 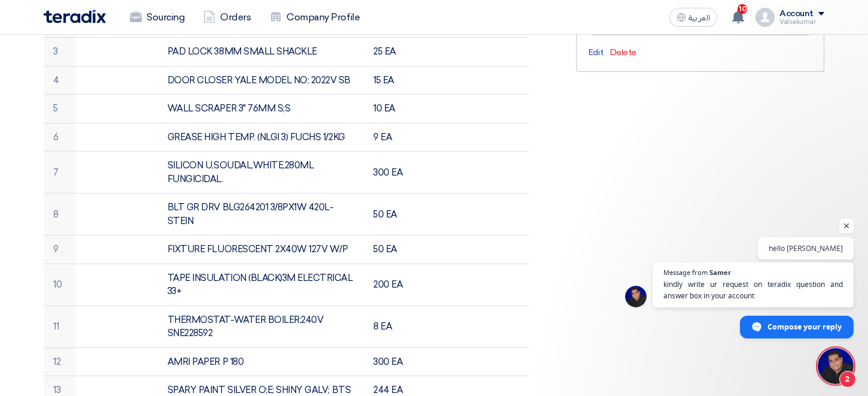 What do you see at coordinates (261, 137) in the screenshot?
I see `td: GREASE HIGH TEMP. (NLGI 3) FUCHS 1/2KG` at bounding box center [261, 137].